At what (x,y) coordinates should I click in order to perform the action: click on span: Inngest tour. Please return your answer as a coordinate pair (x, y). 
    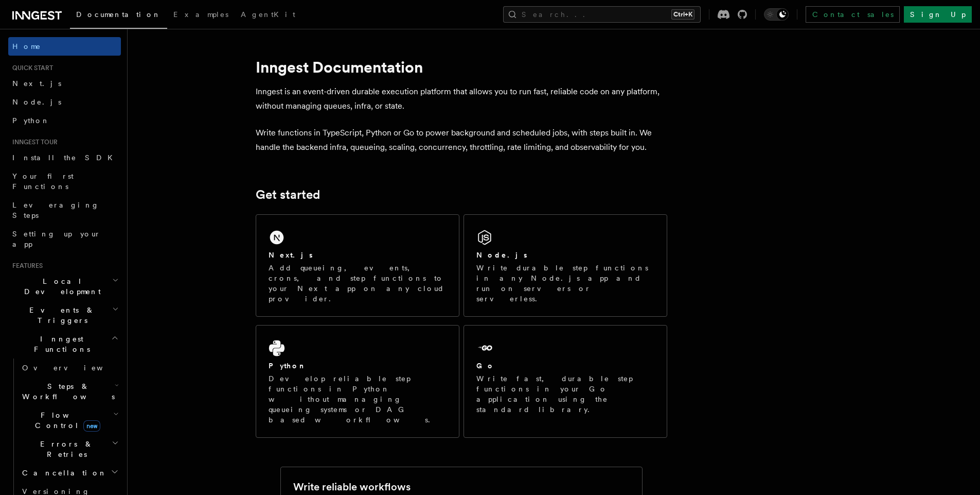
    Looking at the image, I should click on (33, 143).